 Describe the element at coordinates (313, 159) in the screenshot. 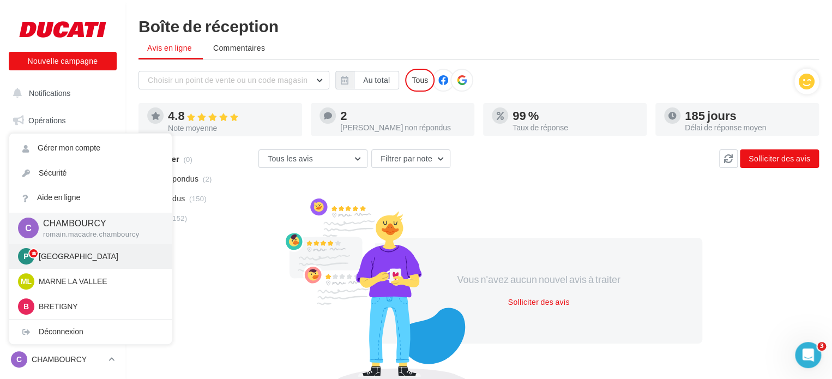

I see `button: Tous les avis` at that location.